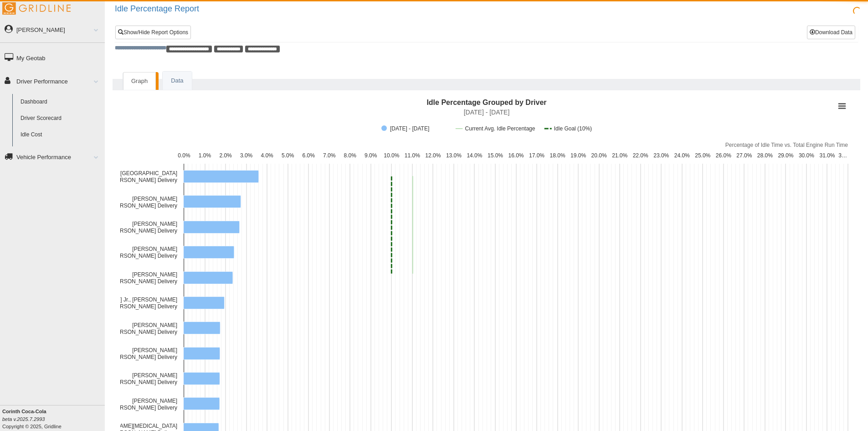 This screenshot has width=868, height=431. What do you see at coordinates (474, 155) in the screenshot?
I see `text: 14.0%` at bounding box center [474, 155].